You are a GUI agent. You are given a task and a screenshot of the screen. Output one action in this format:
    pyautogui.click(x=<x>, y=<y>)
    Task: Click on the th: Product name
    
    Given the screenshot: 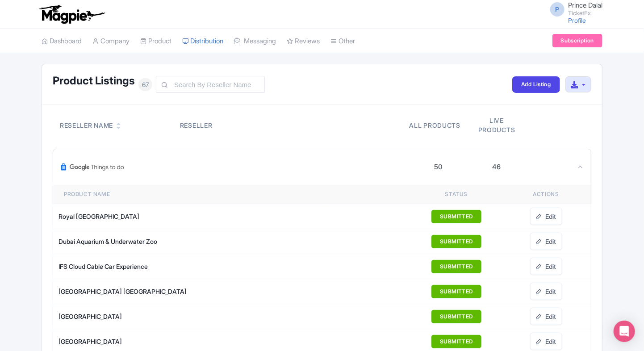 What is the action you would take?
    pyautogui.click(x=187, y=194)
    